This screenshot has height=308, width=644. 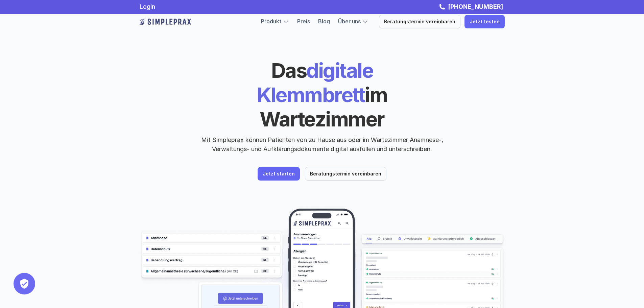 I want to click on h1: digitale Klemmbrett, so click(x=322, y=95).